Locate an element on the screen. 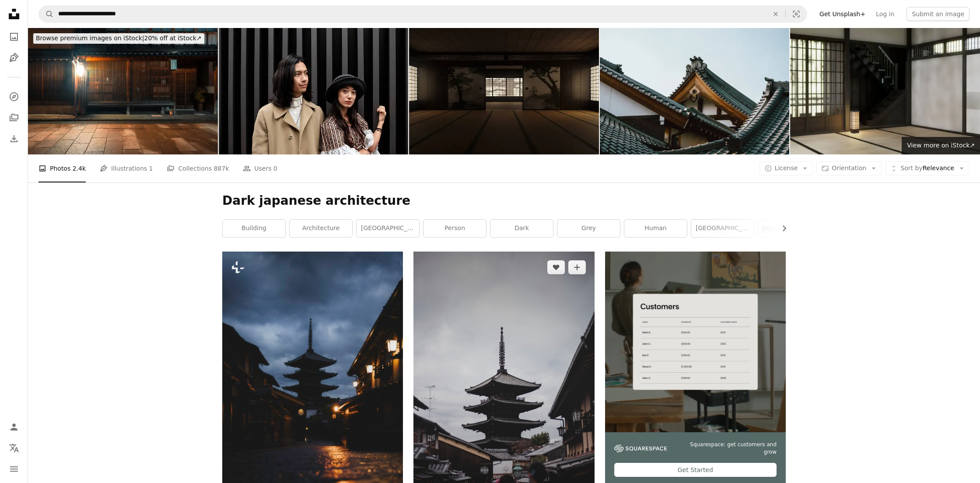 The width and height of the screenshot is (980, 483). a: Dark japanese street with a pagoda at twilight. is located at coordinates (312, 387).